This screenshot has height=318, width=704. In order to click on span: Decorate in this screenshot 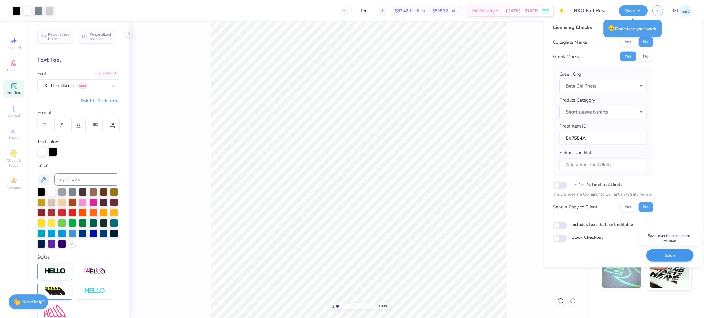, I will do `click(14, 188)`.